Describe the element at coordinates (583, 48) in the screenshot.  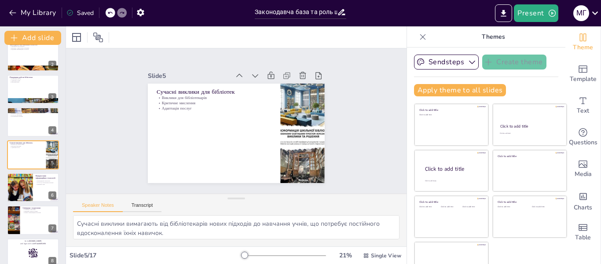
I see `span: Theme` at that location.